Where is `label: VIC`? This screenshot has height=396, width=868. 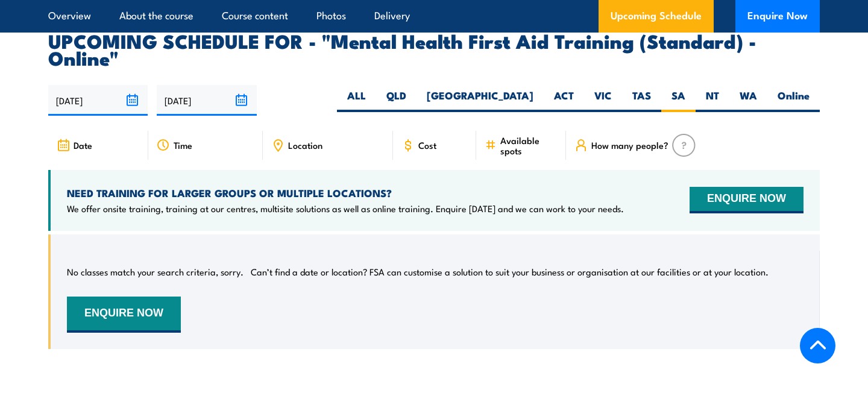 label: VIC is located at coordinates (603, 100).